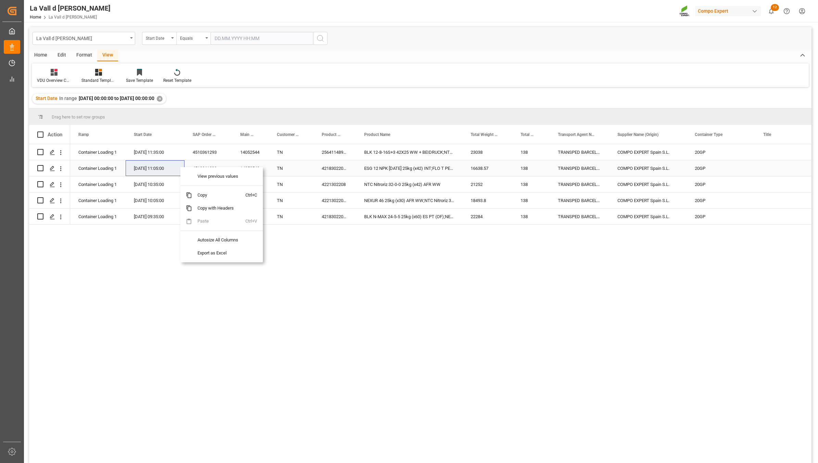 Image resolution: width=818 pixels, height=463 pixels. I want to click on div: 18493.8, so click(487, 200).